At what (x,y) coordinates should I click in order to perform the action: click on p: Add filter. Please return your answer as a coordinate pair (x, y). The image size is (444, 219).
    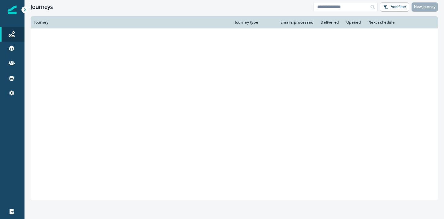
    Looking at the image, I should click on (398, 7).